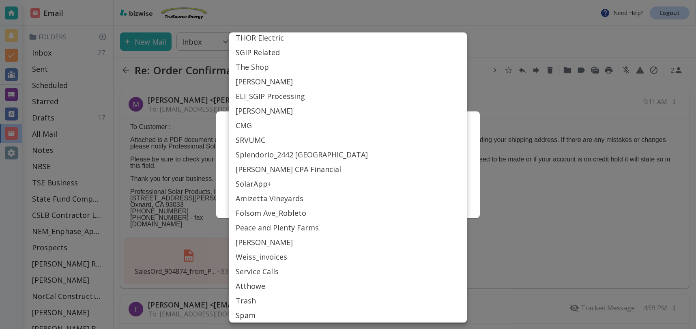 Image resolution: width=696 pixels, height=329 pixels. What do you see at coordinates (348, 52) in the screenshot?
I see `li: SGIP Related` at bounding box center [348, 52].